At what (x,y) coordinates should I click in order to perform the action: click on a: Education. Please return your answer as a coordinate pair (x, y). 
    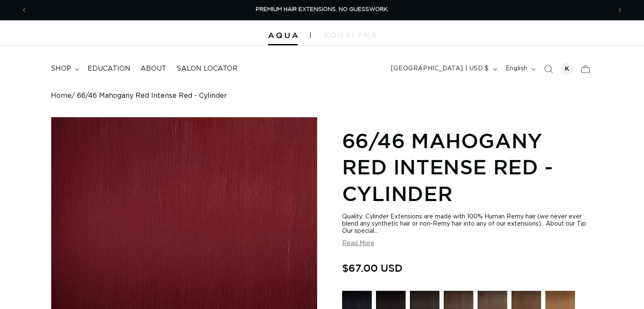
    Looking at the image, I should click on (109, 69).